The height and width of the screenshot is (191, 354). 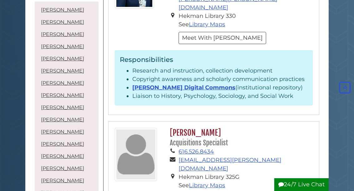 What do you see at coordinates (220, 79) in the screenshot?
I see `li: Copyright awareness and scholarly communication practices` at bounding box center [220, 79].